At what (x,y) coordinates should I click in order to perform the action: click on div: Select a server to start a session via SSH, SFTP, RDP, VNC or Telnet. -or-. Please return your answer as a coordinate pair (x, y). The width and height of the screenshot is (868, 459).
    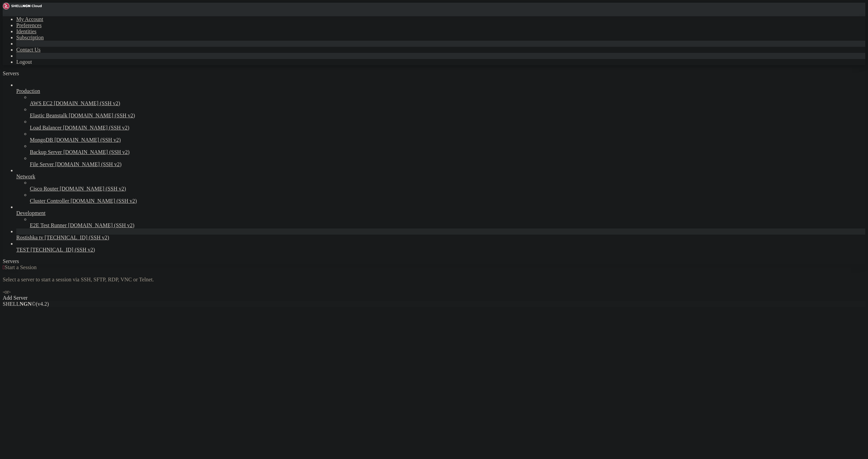
    Looking at the image, I should click on (434, 283).